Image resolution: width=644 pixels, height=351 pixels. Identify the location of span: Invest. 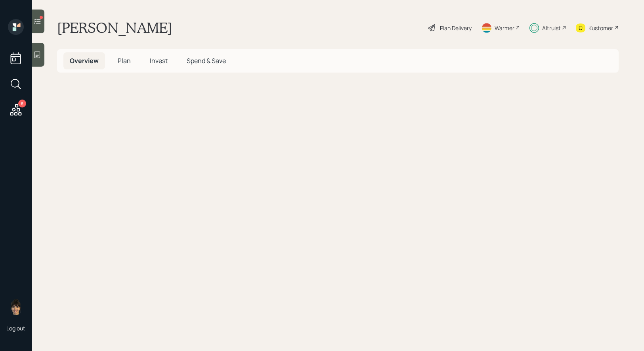
(159, 61).